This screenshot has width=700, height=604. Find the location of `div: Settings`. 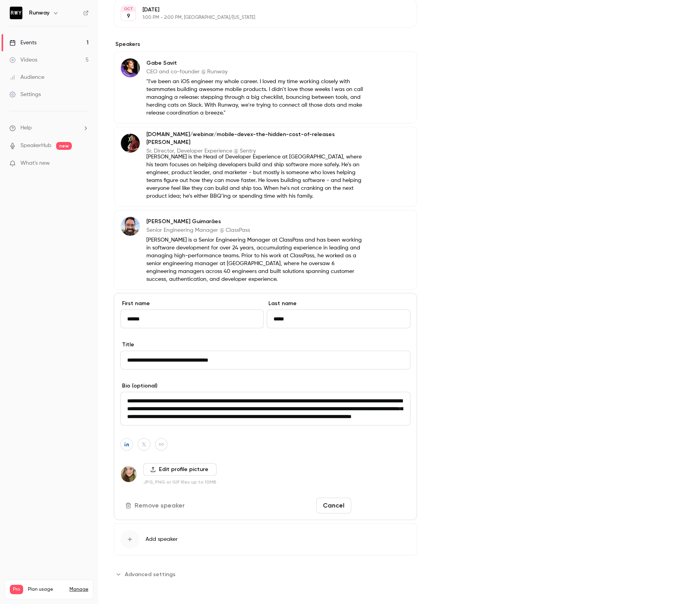

div: Settings is located at coordinates (25, 95).